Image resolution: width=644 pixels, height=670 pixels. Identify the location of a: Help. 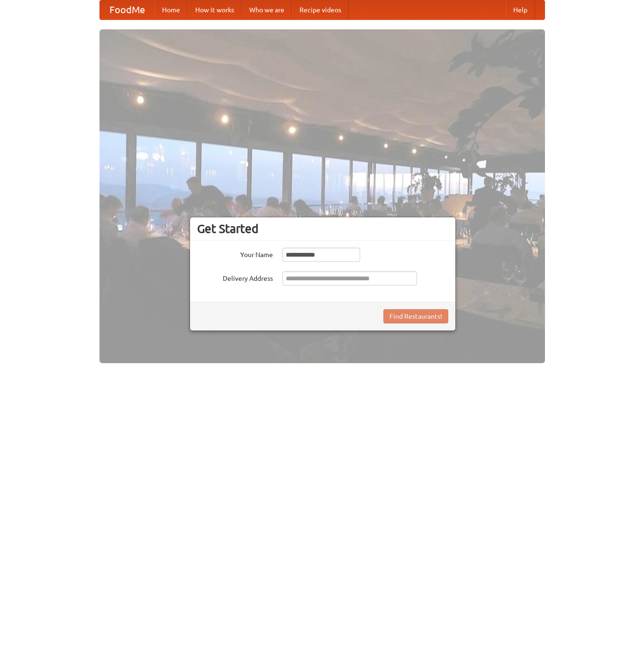
(520, 10).